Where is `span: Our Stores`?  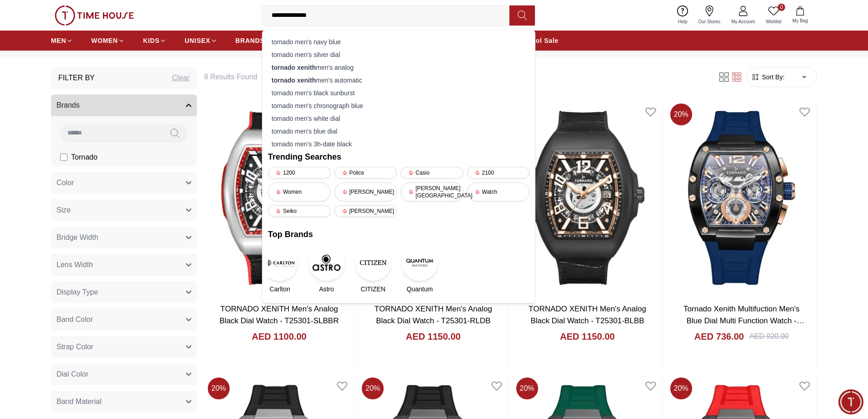 span: Our Stores is located at coordinates (709, 21).